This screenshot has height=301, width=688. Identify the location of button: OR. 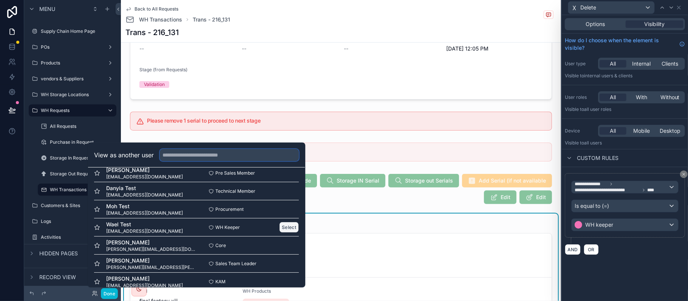
(591, 250).